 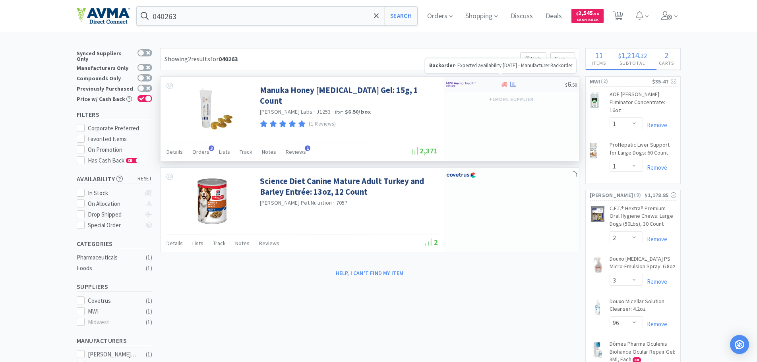 What do you see at coordinates (105, 77) in the screenshot?
I see `div: Compounds Only` at bounding box center [105, 77].